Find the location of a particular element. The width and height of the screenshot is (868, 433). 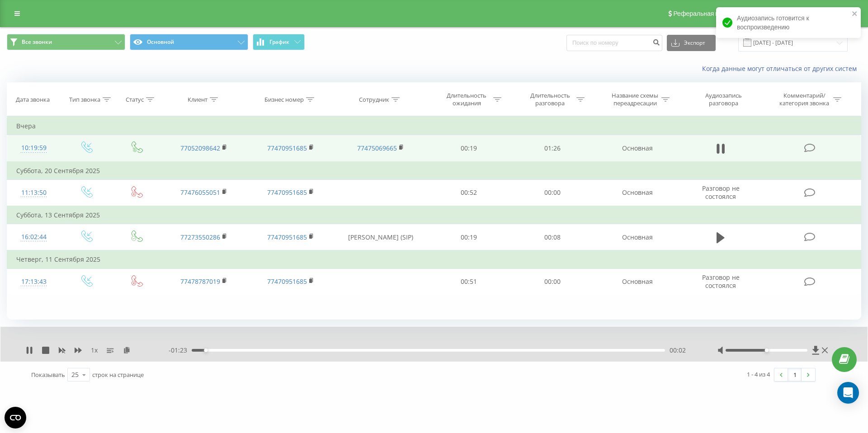

div: Бизнес номер is located at coordinates (284, 100).